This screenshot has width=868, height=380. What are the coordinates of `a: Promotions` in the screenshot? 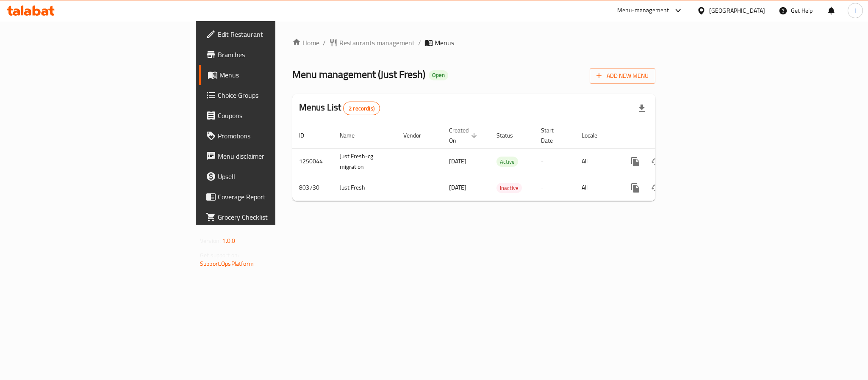 It's located at (270, 136).